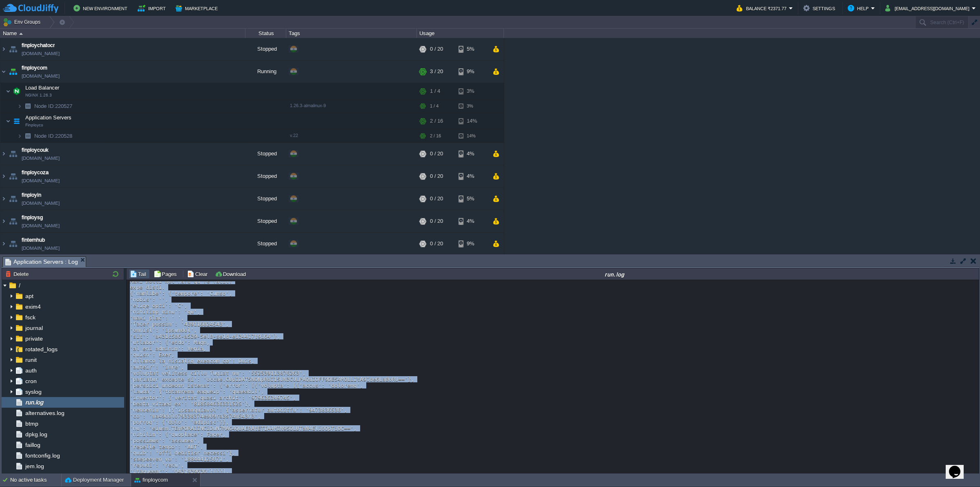 The image size is (980, 487). I want to click on span: cron, so click(30, 381).